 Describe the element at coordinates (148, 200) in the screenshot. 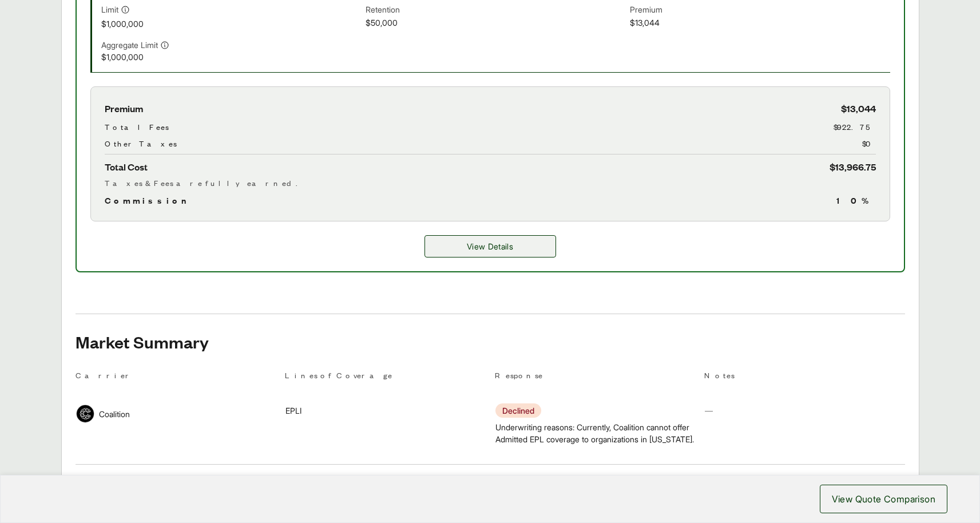

I see `span: Commission` at that location.